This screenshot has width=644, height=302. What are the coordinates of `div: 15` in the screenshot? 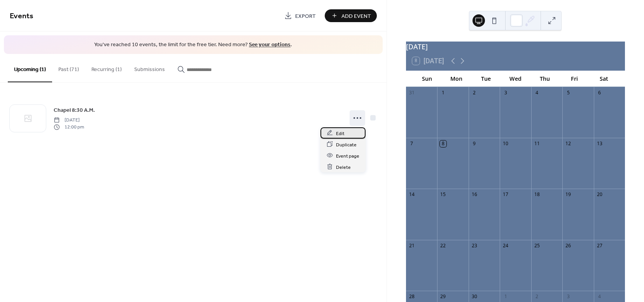 It's located at (443, 195).